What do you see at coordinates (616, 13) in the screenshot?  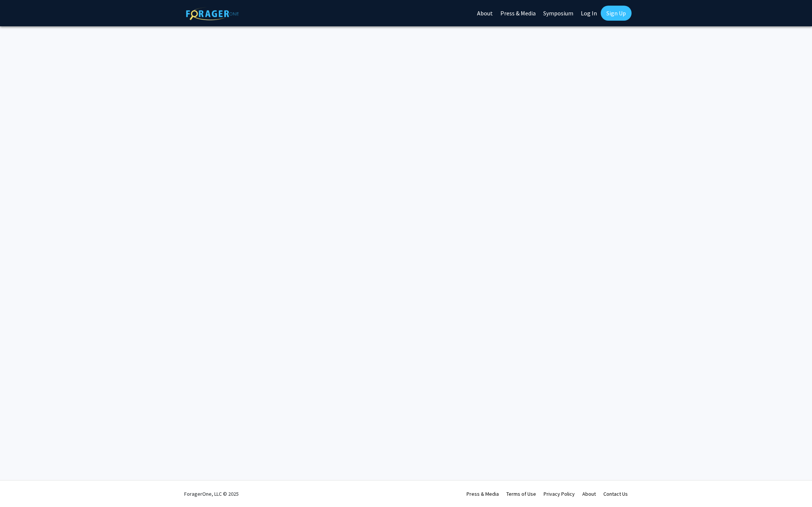 I see `a: Sign Up` at bounding box center [616, 13].